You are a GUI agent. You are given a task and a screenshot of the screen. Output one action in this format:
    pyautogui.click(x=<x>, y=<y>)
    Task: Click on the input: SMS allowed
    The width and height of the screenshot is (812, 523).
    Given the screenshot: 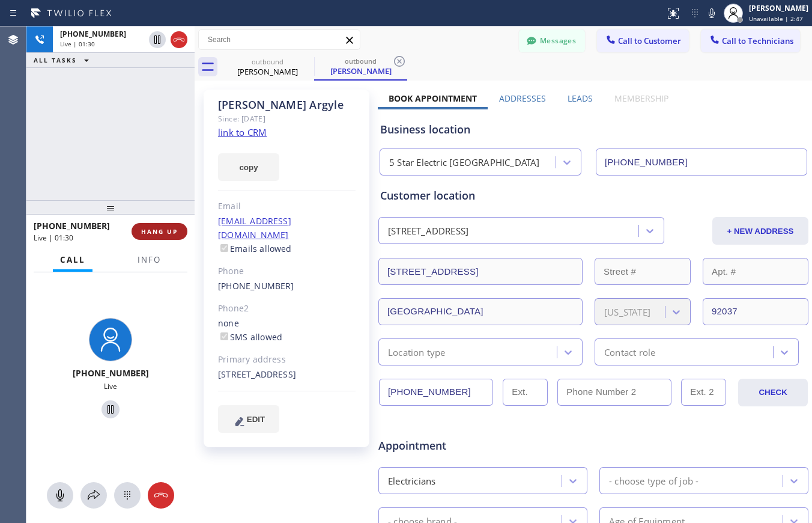 What is the action you would take?
    pyautogui.click(x=224, y=336)
    